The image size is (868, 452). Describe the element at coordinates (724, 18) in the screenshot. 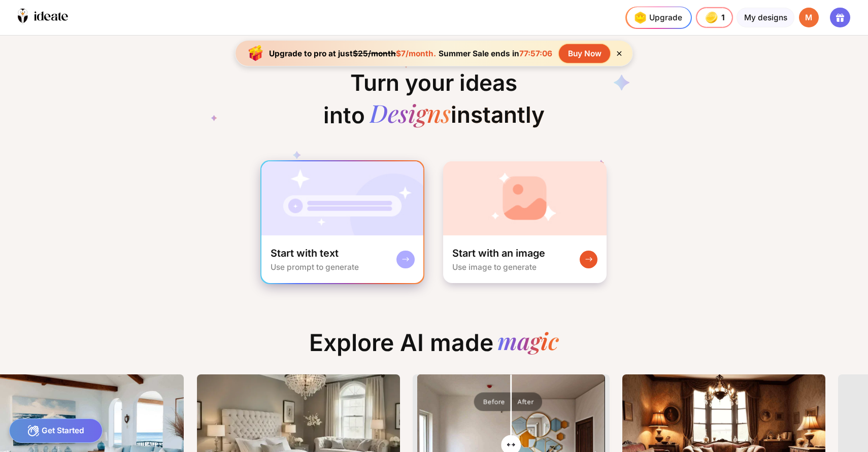

I see `span: 1` at that location.